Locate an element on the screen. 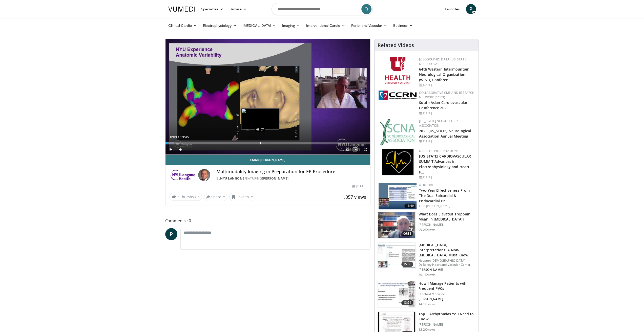 This screenshot has width=644, height=332. h4: Related Videos is located at coordinates (396, 45).